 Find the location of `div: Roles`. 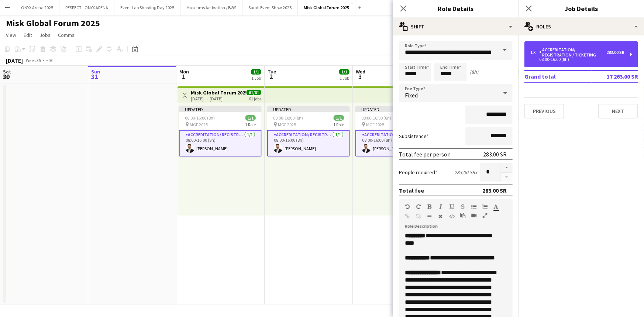

div: Roles is located at coordinates (581, 26).